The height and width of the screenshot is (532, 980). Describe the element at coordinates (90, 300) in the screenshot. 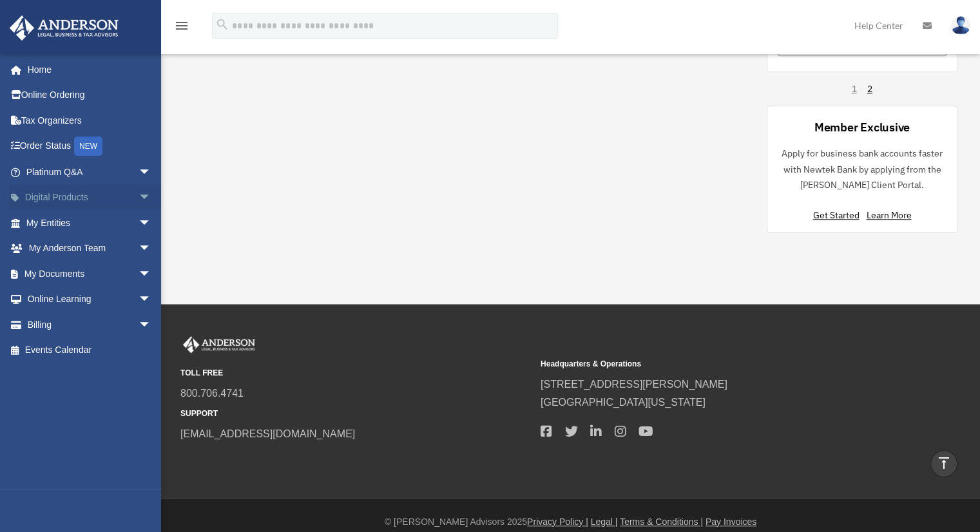

I see `a: Online Learningarrow_drop_down` at that location.